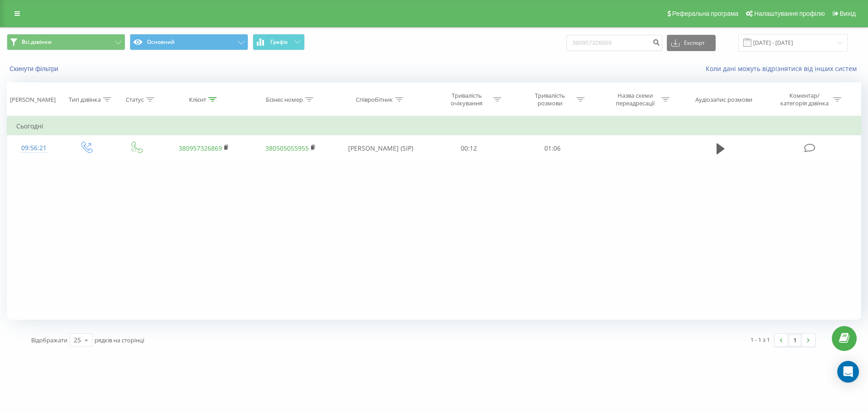  What do you see at coordinates (77, 340) in the screenshot?
I see `div: 25` at bounding box center [77, 340].